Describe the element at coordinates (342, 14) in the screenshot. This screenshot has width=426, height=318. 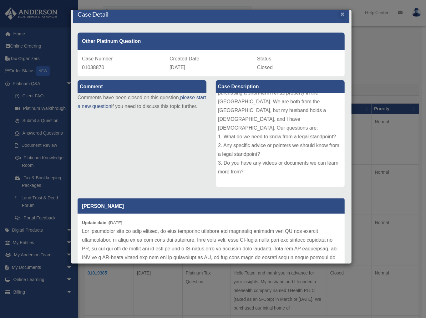
I see `button: Close` at that location.